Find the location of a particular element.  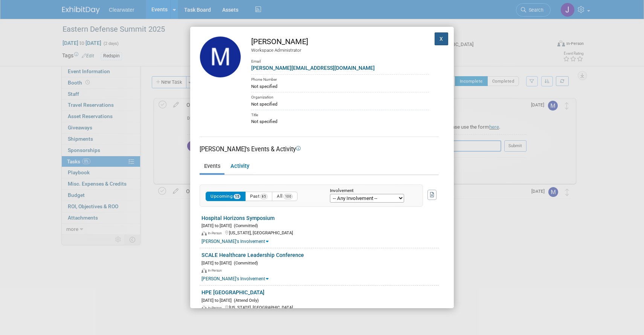

span: 100 is located at coordinates (288, 196).